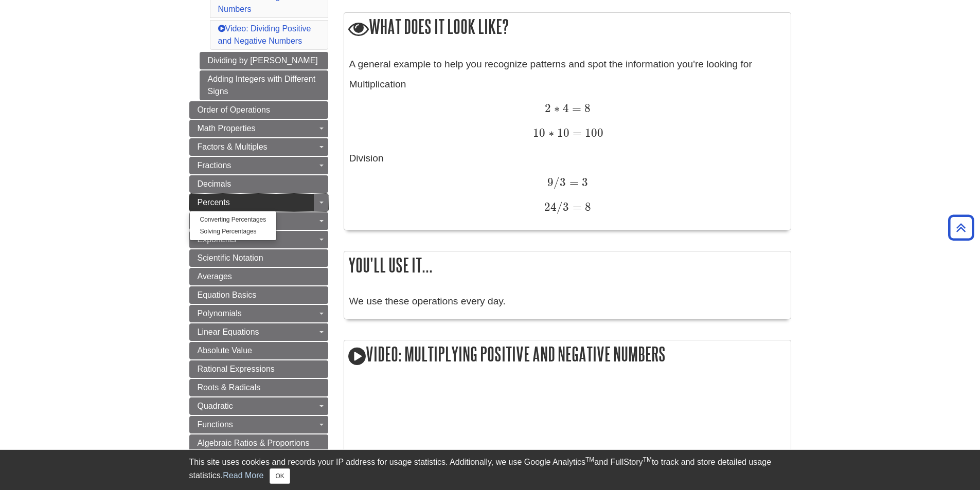 Image resolution: width=980 pixels, height=490 pixels. What do you see at coordinates (259, 295) in the screenshot?
I see `a: Equation Basics` at bounding box center [259, 295].